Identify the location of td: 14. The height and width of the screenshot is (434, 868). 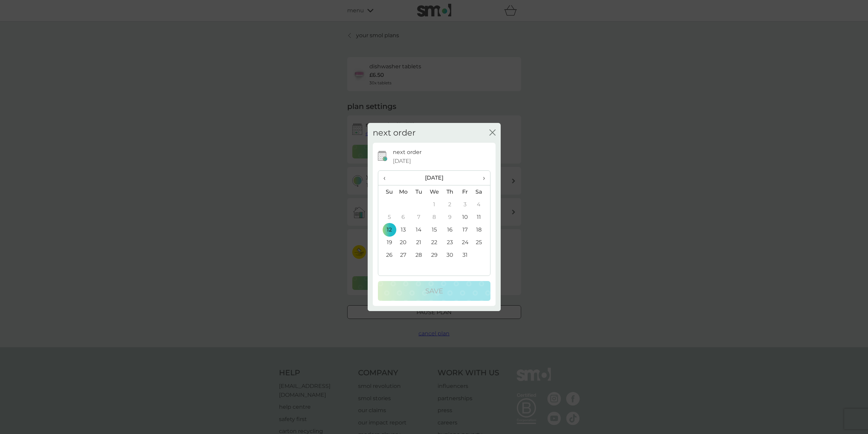
(418, 229).